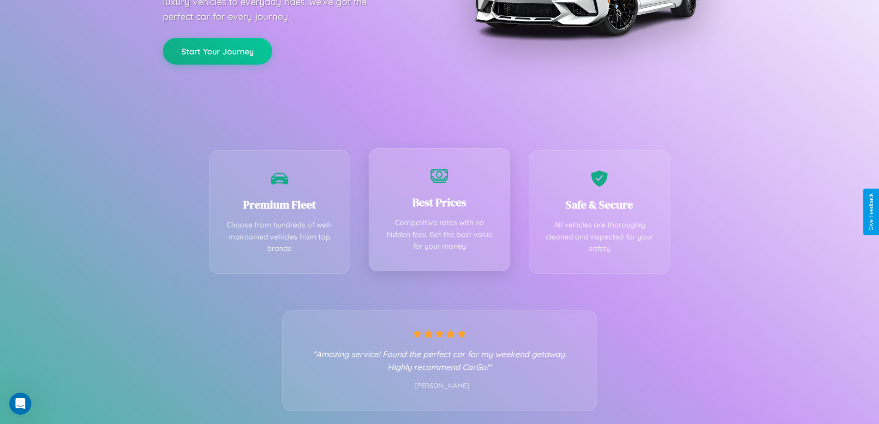 The image size is (879, 424). What do you see at coordinates (599, 204) in the screenshot?
I see `h3: Safe & Secure` at bounding box center [599, 204].